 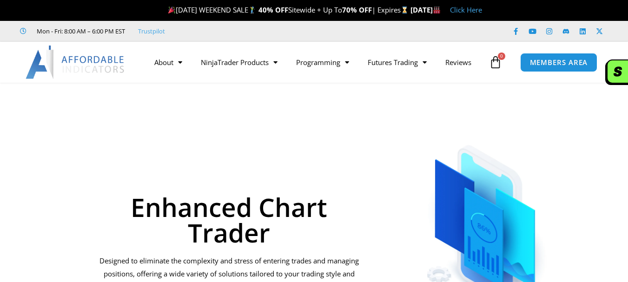 I want to click on a: Futures Trading, so click(x=397, y=62).